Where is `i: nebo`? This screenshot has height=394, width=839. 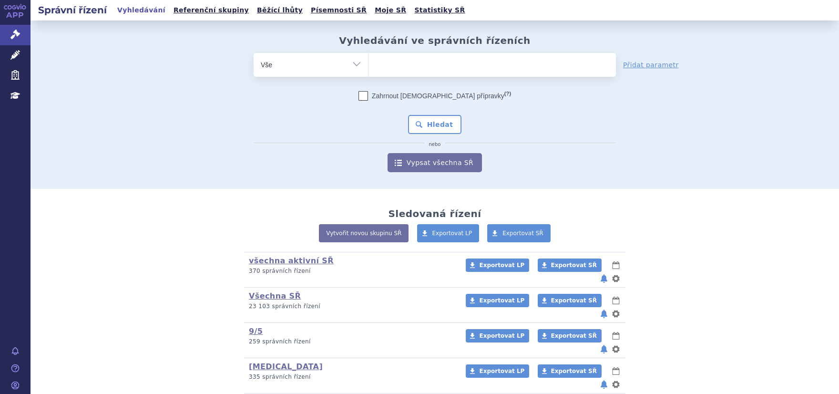 i: nebo is located at coordinates (435, 144).